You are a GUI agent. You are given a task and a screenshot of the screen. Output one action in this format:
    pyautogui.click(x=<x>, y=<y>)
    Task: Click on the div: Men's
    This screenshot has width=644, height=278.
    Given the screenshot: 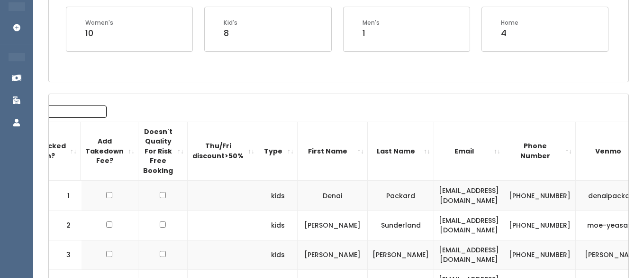 What is the action you would take?
    pyautogui.click(x=371, y=23)
    